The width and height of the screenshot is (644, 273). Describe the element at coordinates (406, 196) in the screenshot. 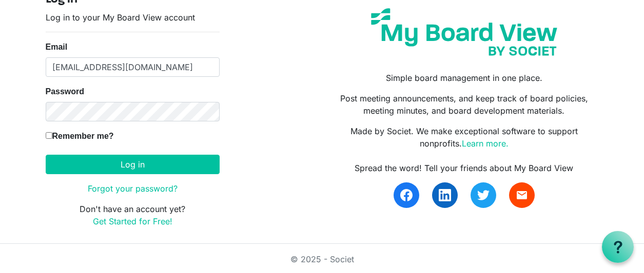

I see `img: facebook.svg` at that location.